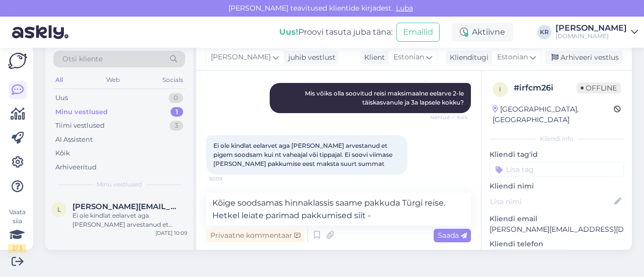 Image resolution: width=644 pixels, height=277 pixels. Describe the element at coordinates (557, 169) in the screenshot. I see `input: Lisa tag` at that location.